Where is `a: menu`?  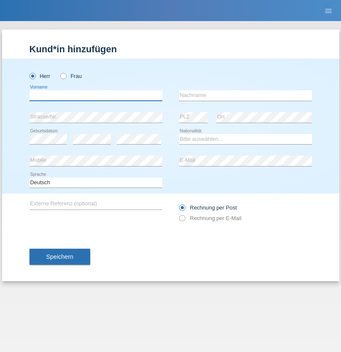 a: menu is located at coordinates (328, 11).